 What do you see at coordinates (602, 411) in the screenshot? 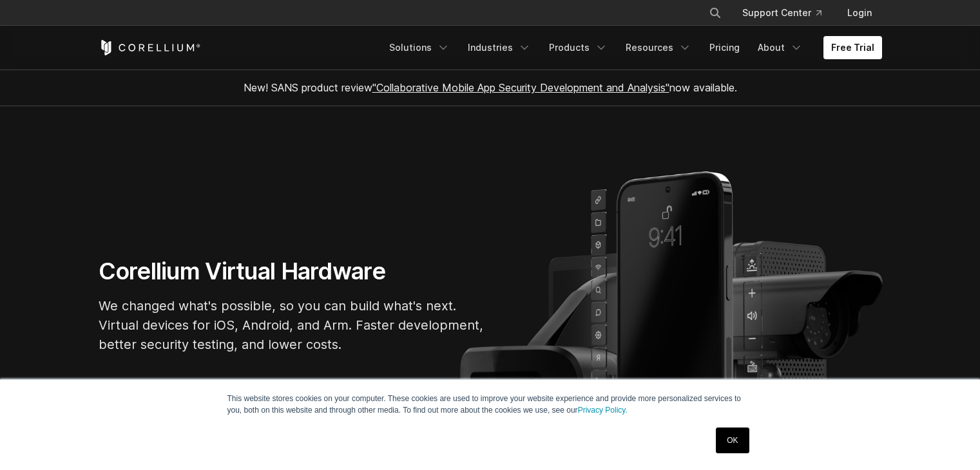
I see `a: Privacy Policy.` at bounding box center [602, 411].